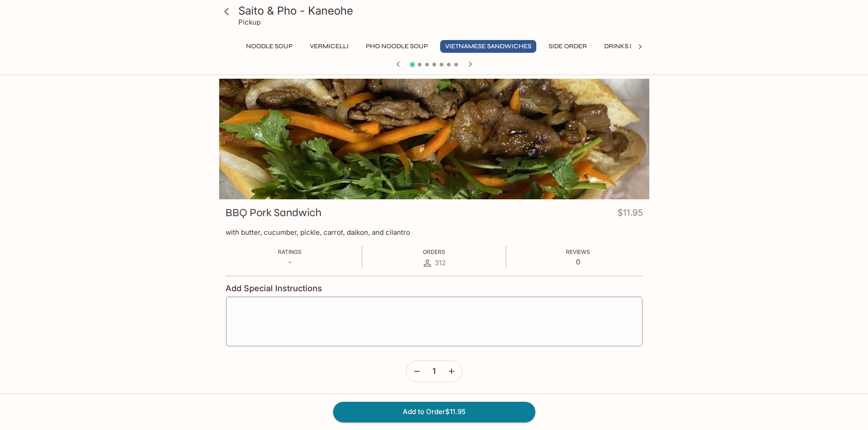  Describe the element at coordinates (434, 232) in the screenshot. I see `p: with butter, cucumber, pickle, carrot, daikon, and cilantro` at that location.